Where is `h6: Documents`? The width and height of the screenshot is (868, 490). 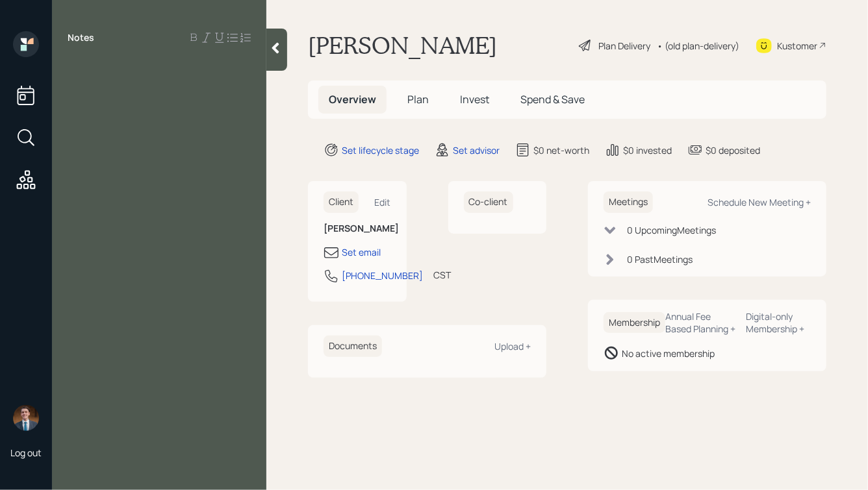 h6: Documents is located at coordinates (353, 346).